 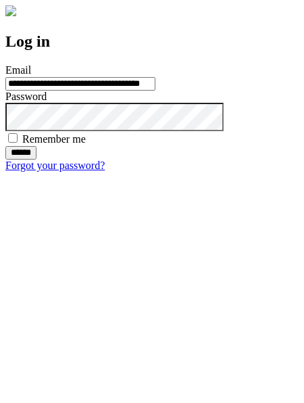 What do you see at coordinates (18, 70) in the screenshot?
I see `label: Email` at bounding box center [18, 70].